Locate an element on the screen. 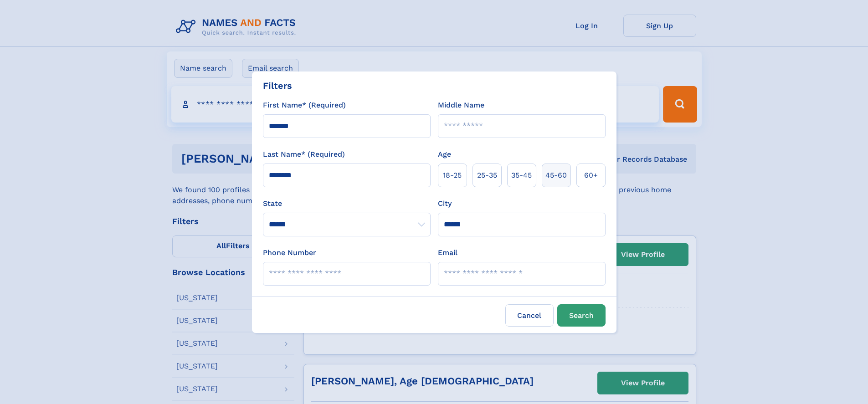  label: Cancel is located at coordinates (530, 315).